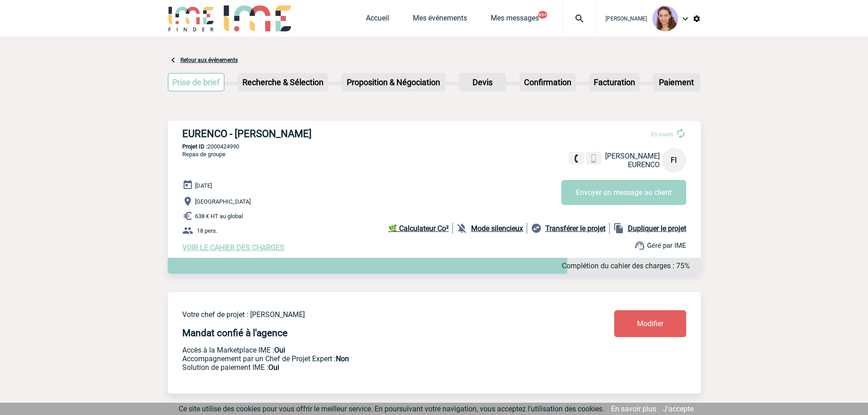  What do you see at coordinates (576, 159) in the screenshot?
I see `img: fixe.png` at bounding box center [576, 159].